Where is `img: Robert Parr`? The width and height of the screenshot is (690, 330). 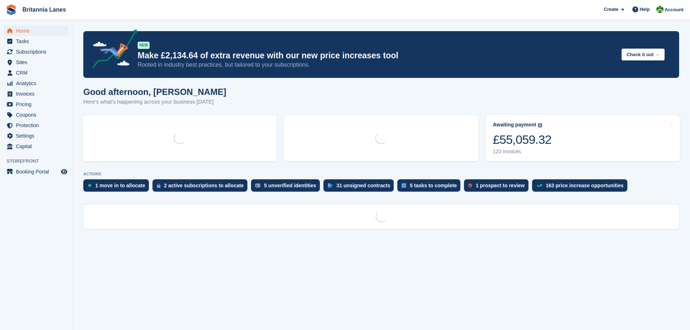 img: Robert Parr is located at coordinates (660, 9).